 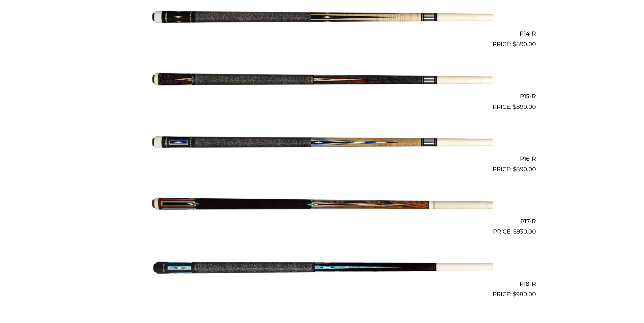 I want to click on img: P17-R, so click(x=323, y=205).